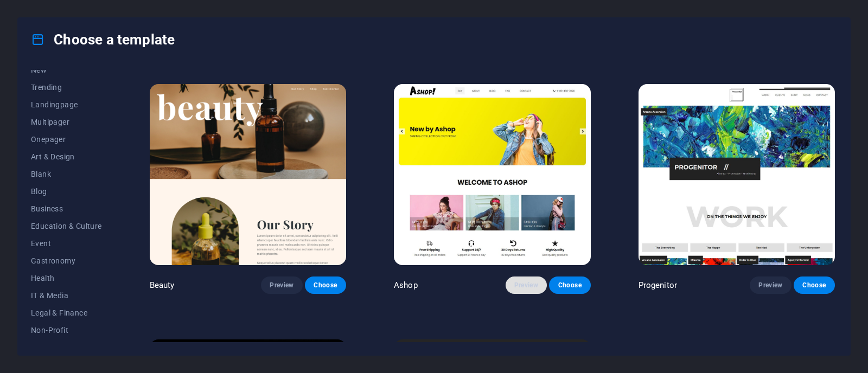  Describe the element at coordinates (66, 244) in the screenshot. I see `button: Event` at that location.